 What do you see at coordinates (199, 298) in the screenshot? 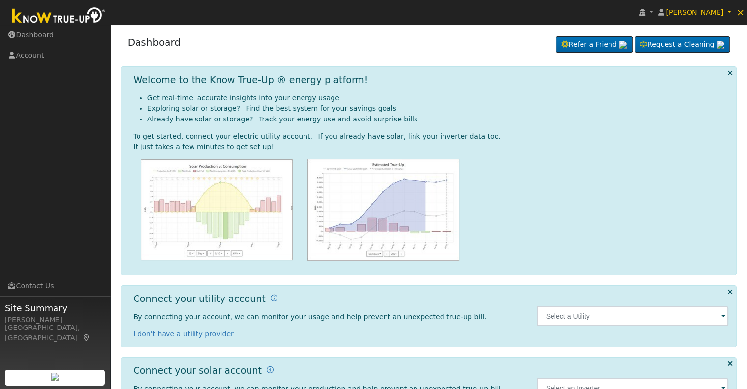
I see `h1: Connect your utility account` at bounding box center [199, 298].